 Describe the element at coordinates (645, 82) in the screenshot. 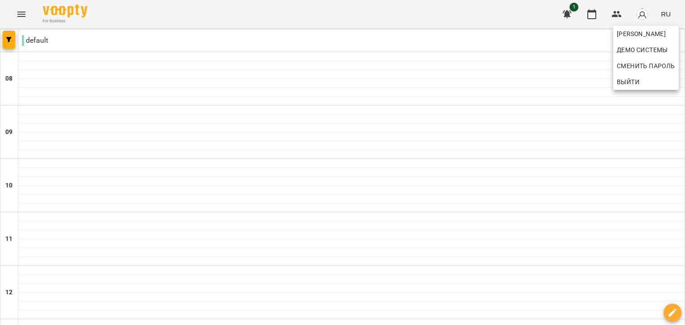

I see `button: Выйти` at that location.